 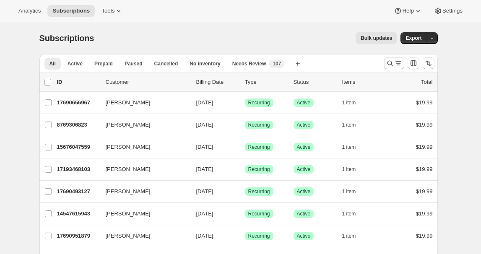 I want to click on p: 15676047559, so click(x=78, y=147).